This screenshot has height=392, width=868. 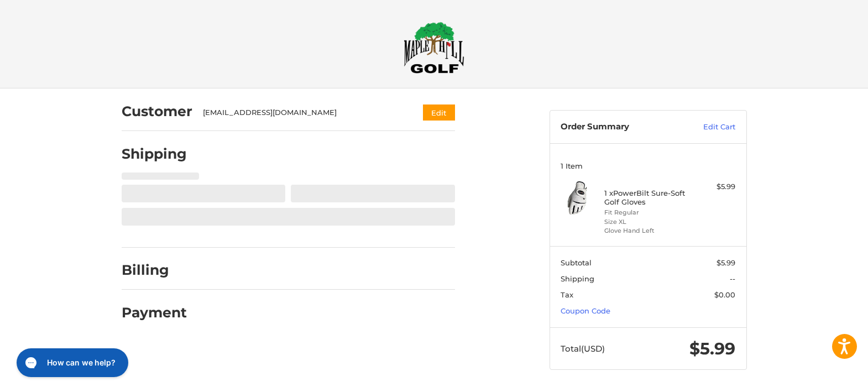 What do you see at coordinates (647, 197) in the screenshot?
I see `h4: 1 x PowerBilt Sure-Soft Golf Gloves` at bounding box center [647, 197].